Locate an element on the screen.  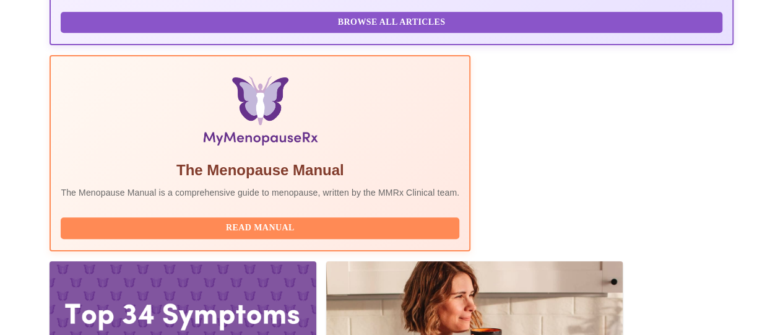
span: Read Manual is located at coordinates (260, 228).